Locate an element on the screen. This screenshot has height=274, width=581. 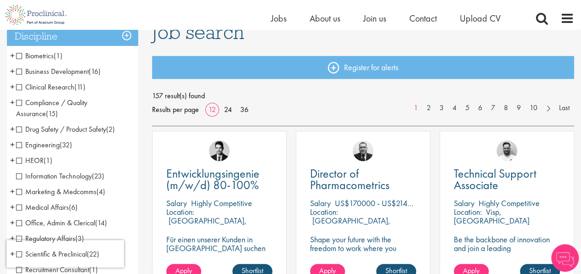
p: Shape your future with the freedom to work where you thrive! Join our client with this Director p... is located at coordinates (363, 253).